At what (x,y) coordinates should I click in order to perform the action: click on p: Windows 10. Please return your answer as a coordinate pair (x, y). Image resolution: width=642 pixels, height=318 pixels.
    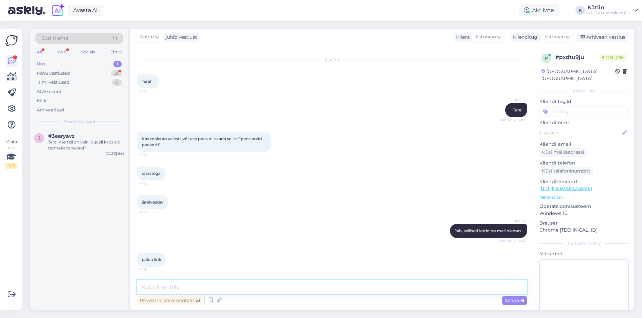
    Looking at the image, I should click on (583, 214).